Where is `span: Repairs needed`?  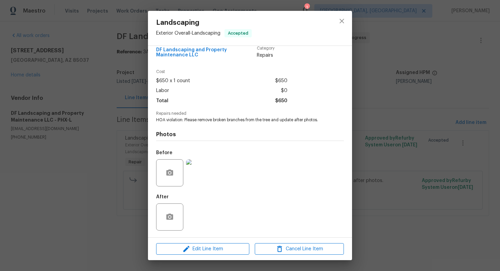 span: Repairs needed is located at coordinates (250, 114).